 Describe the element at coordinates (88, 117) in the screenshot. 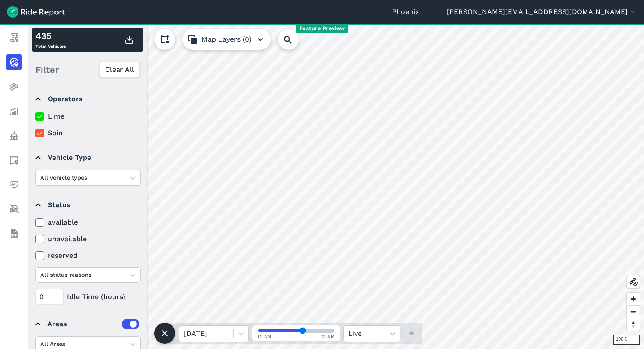

I see `label: Lime` at that location.